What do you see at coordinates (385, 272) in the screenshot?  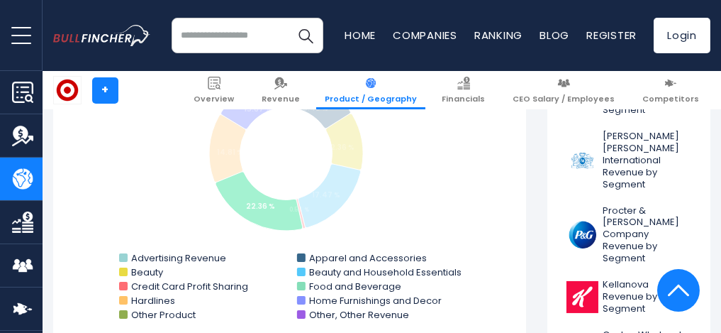 I see `text: Beauty and Household Essentials` at bounding box center [385, 272].